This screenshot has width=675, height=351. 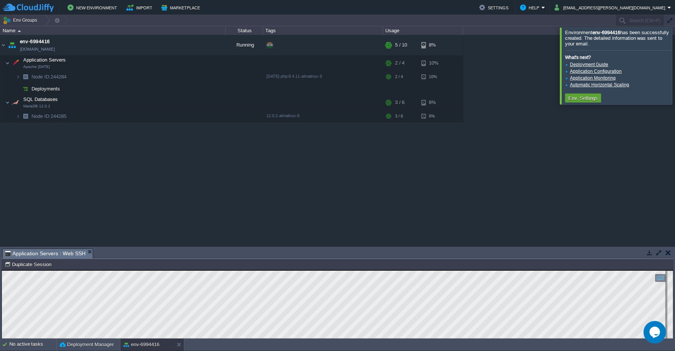 What do you see at coordinates (41, 99) in the screenshot?
I see `a: SQL DatabasesMariaDB 12.0.2` at bounding box center [41, 99].